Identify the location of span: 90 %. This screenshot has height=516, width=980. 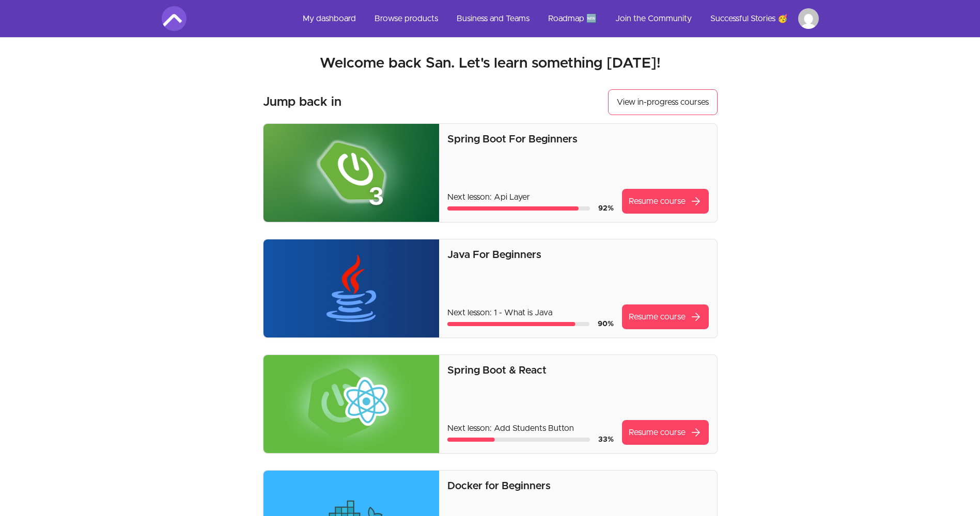
(605, 324).